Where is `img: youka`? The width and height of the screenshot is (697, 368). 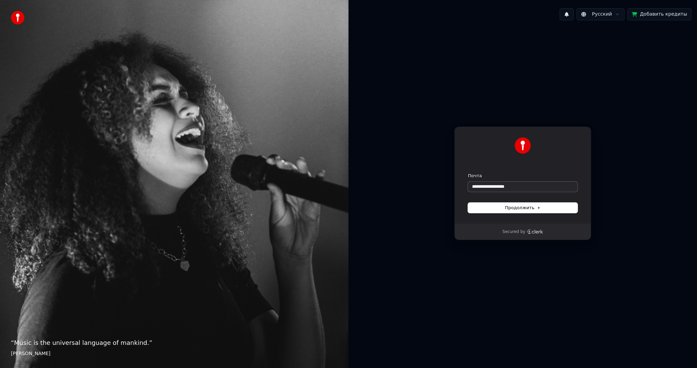 img: youka is located at coordinates (18, 18).